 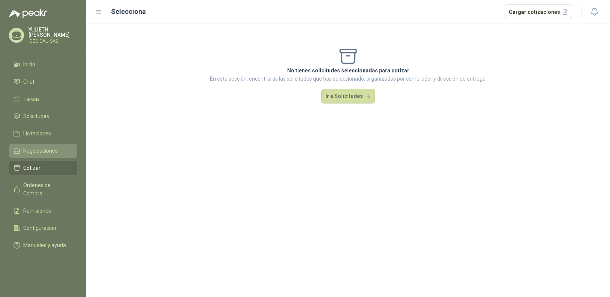 What do you see at coordinates (36, 116) in the screenshot?
I see `span: Solicitudes` at bounding box center [36, 116].